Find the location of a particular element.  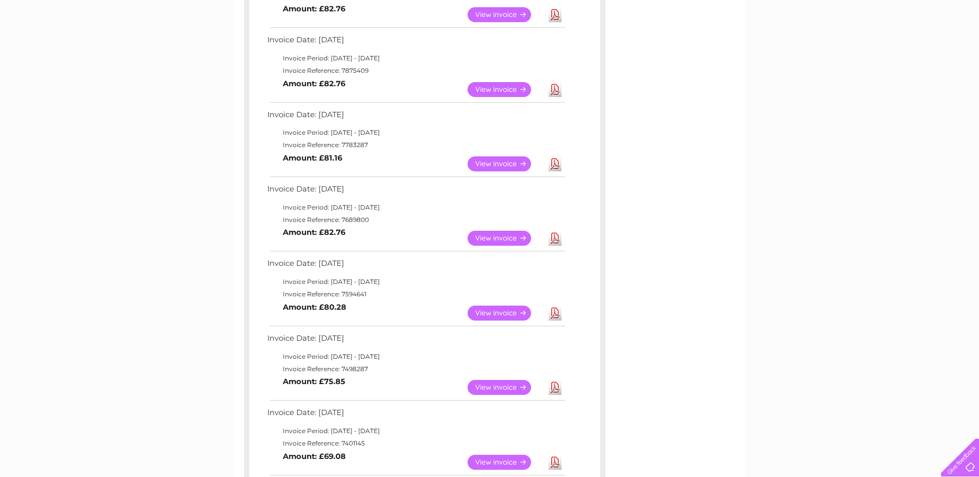

td: Invoice Reference: 7875409 is located at coordinates (416, 71).